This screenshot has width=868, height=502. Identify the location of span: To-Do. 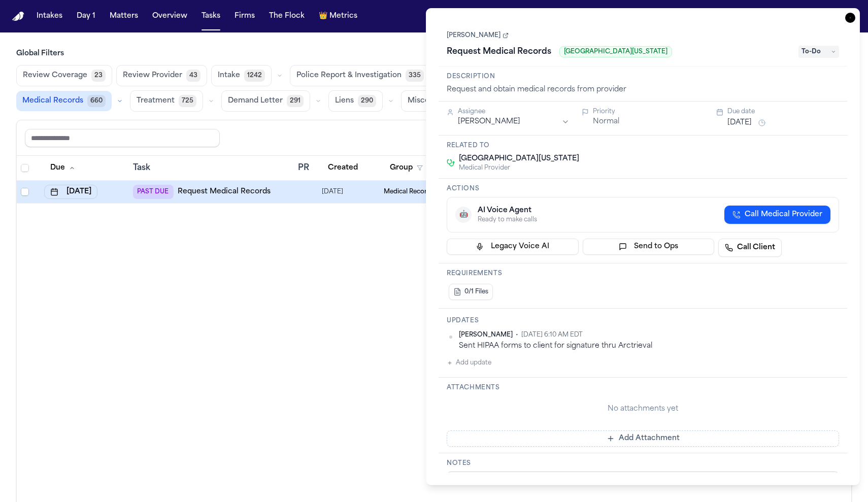
(818, 51).